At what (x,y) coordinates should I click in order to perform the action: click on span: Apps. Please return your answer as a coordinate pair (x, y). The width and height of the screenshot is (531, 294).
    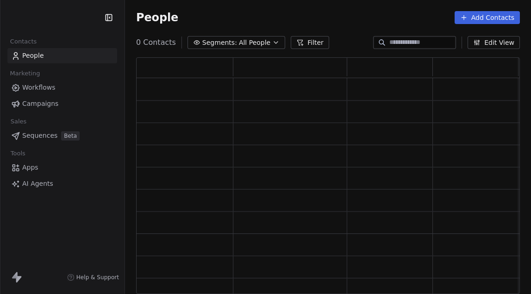
    Looking at the image, I should click on (30, 168).